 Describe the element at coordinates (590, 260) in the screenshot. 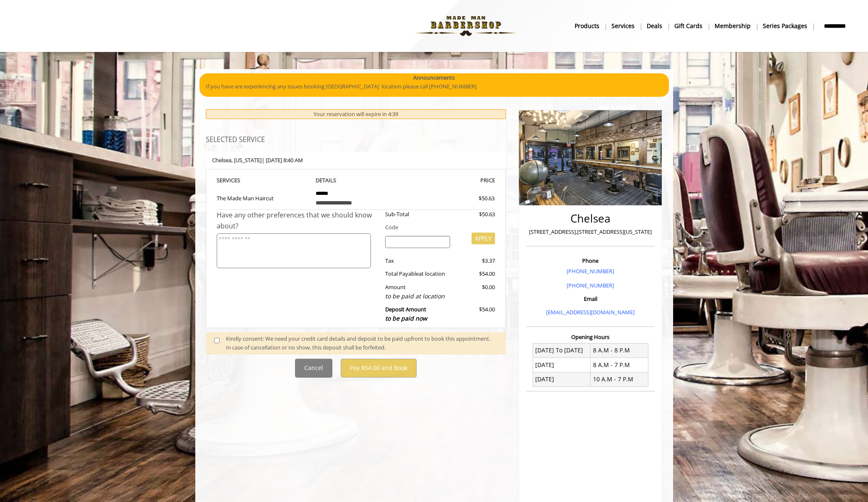

I see `h3: Phone` at that location.